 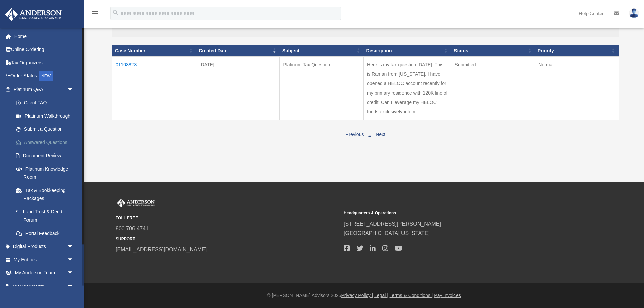 I want to click on a: Home, so click(x=44, y=36).